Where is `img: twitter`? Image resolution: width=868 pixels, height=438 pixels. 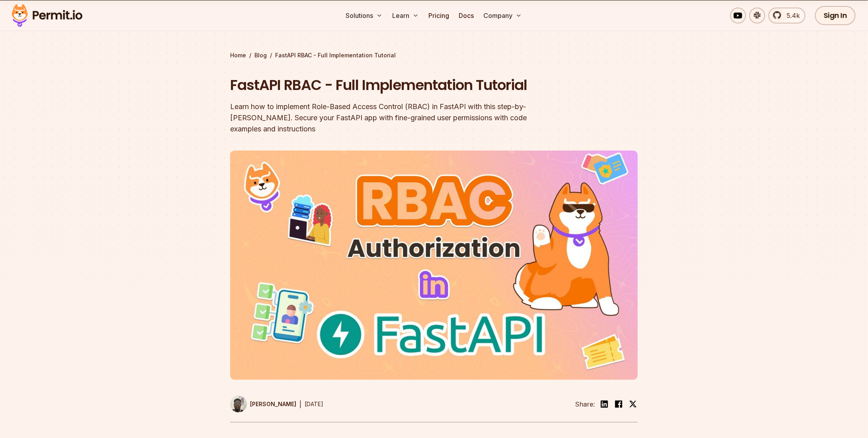 img: twitter is located at coordinates (633, 404).